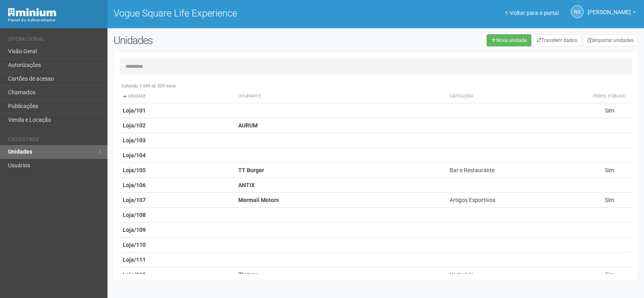  Describe the element at coordinates (517, 274) in the screenshot. I see `td: Vestuário` at that location.